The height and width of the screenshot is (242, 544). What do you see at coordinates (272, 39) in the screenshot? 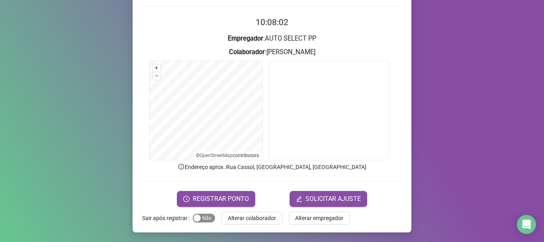
I see `h3: : AUTO SELECT PP` at bounding box center [272, 39].